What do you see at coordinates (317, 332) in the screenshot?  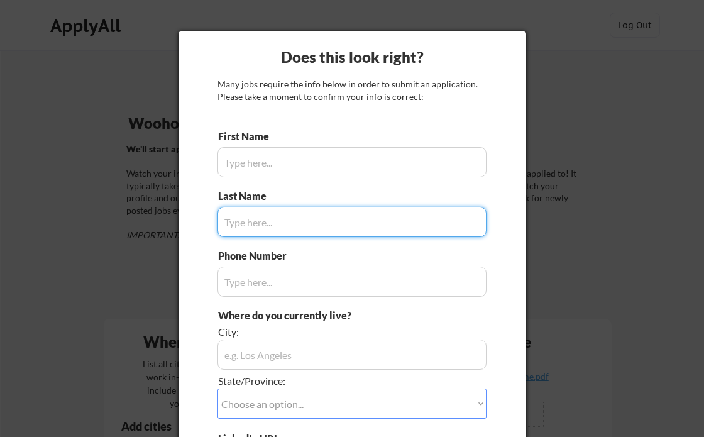 I see `div: City:` at bounding box center [317, 332].